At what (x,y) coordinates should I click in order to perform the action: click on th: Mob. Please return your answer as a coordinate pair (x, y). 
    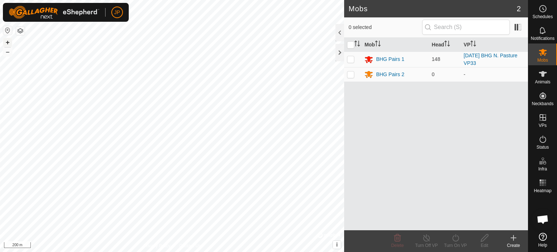
    Looking at the image, I should click on (395, 45).